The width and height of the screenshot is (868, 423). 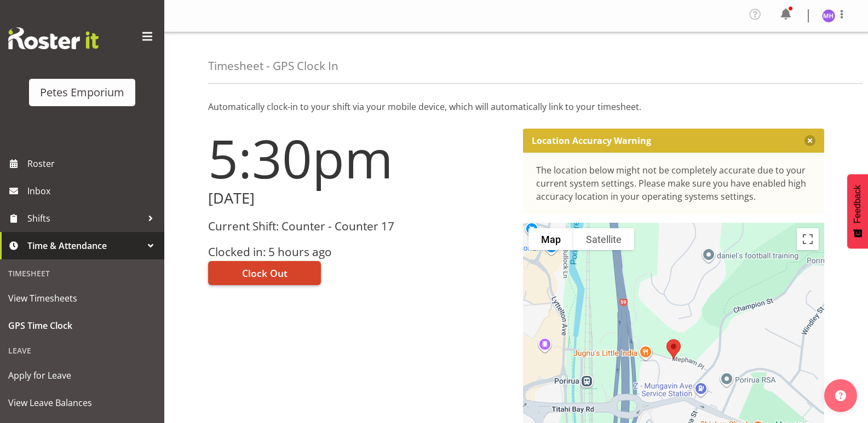 What do you see at coordinates (359, 252) in the screenshot?
I see `h3: Clocked in: 5 hours ago` at bounding box center [359, 252].